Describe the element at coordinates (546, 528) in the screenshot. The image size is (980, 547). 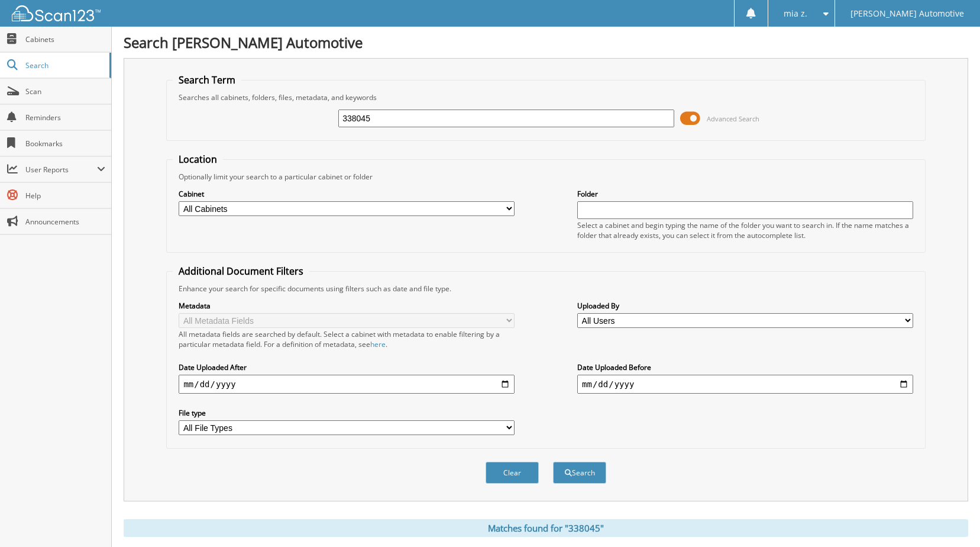
I see `div: Matches found for "338045"` at that location.